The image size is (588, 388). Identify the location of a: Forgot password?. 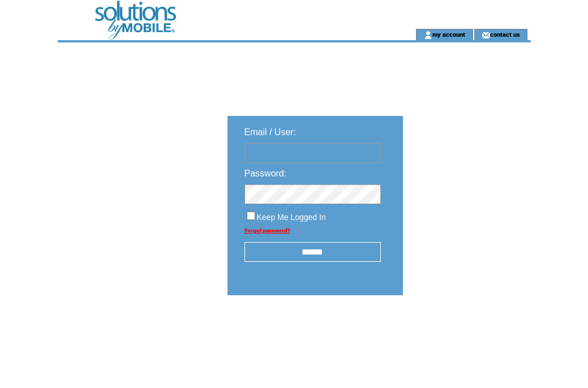
(267, 231).